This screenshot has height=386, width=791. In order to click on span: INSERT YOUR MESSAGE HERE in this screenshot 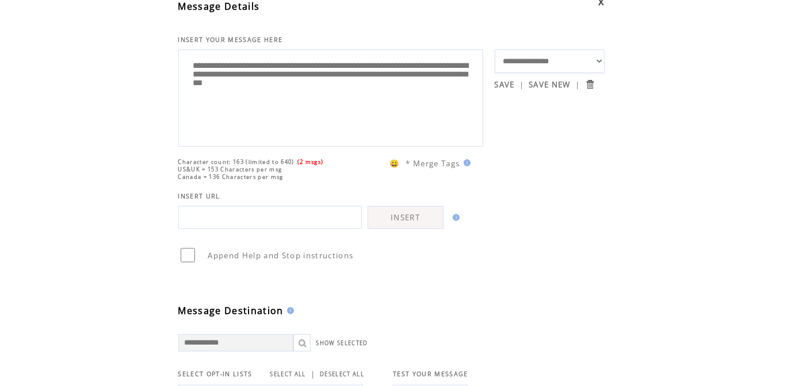, I will do `click(231, 40)`.